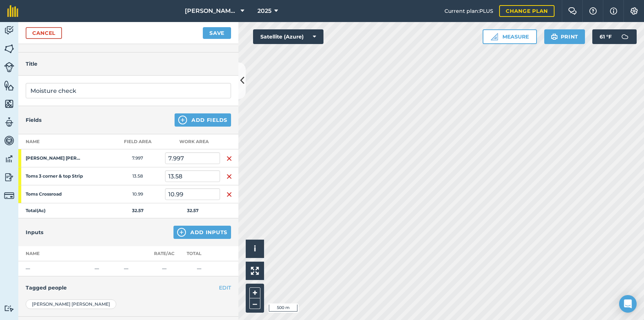 Image resolution: width=644 pixels, height=320 pixels. I want to click on button: Satellite (Azure), so click(289, 37).